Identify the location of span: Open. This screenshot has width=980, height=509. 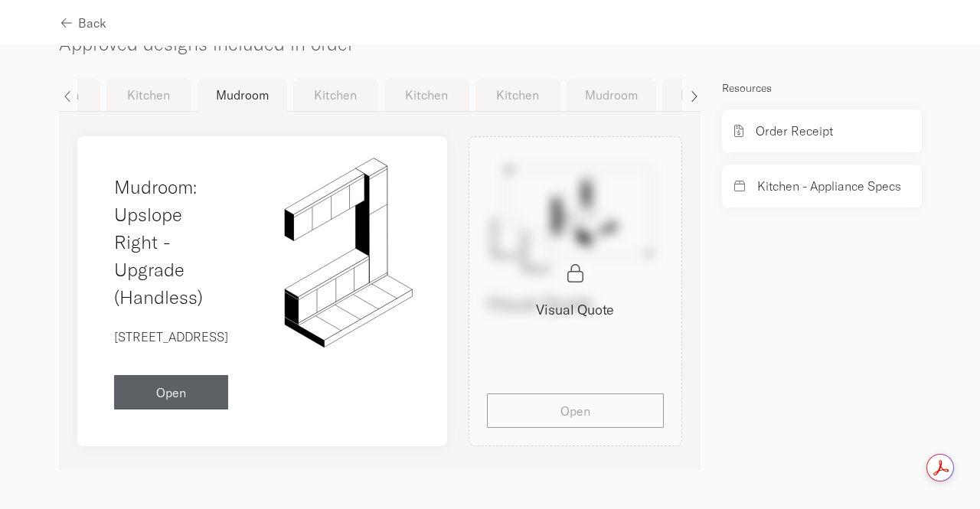
(171, 392).